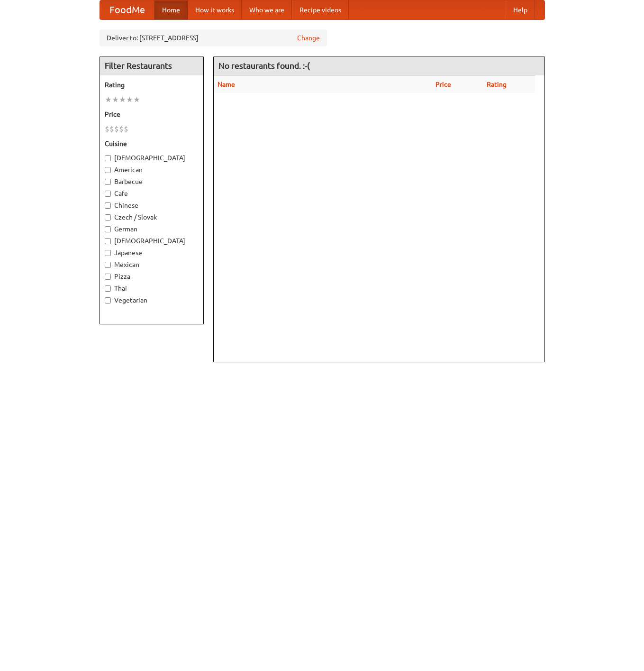  What do you see at coordinates (107, 217) in the screenshot?
I see `input: Czech / Slovak` at bounding box center [107, 217].